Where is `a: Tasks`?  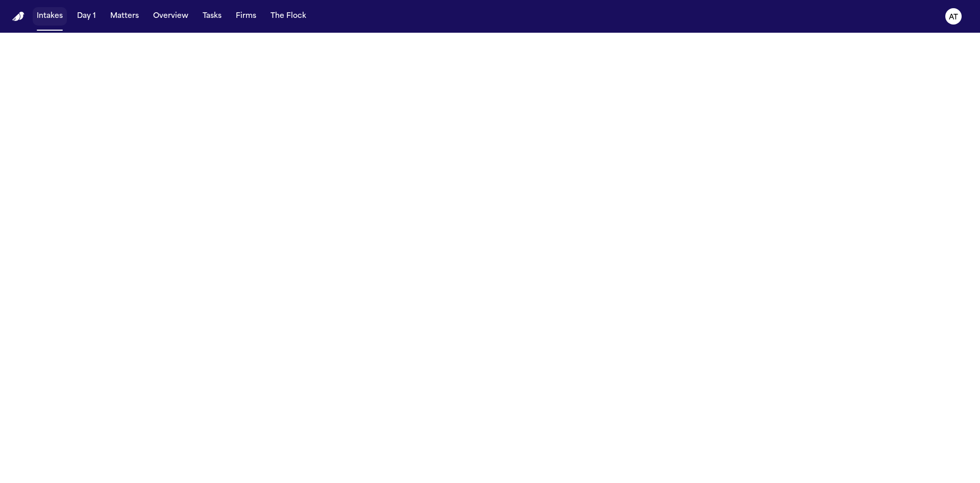
a: Tasks is located at coordinates (212, 17).